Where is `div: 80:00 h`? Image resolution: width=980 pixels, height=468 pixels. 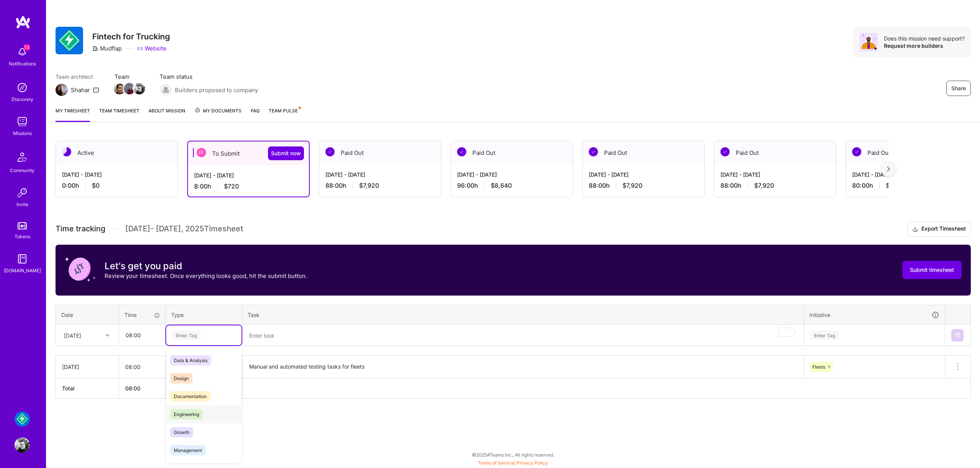 div: 80:00 h is located at coordinates (907, 186).